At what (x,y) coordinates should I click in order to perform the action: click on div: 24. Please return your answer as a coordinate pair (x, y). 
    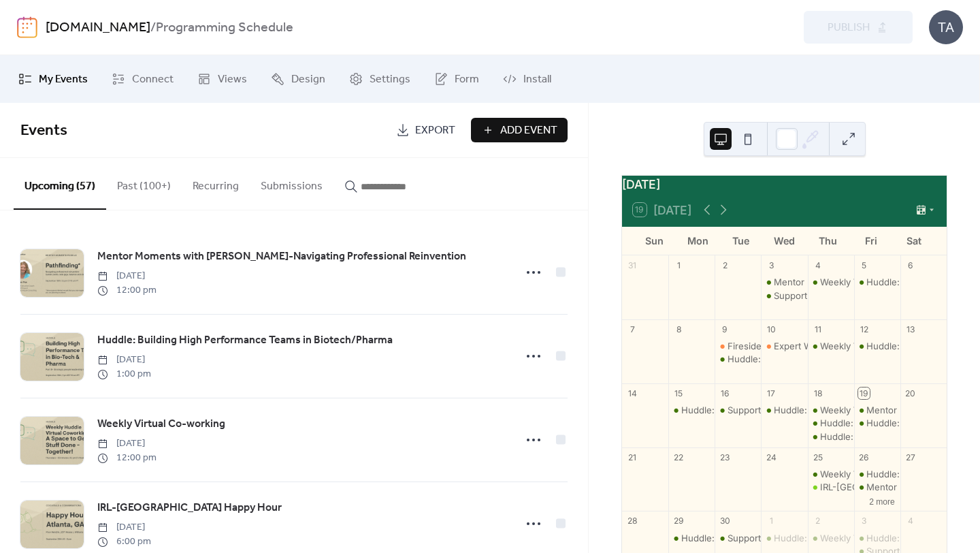
    Looking at the image, I should click on (771, 457).